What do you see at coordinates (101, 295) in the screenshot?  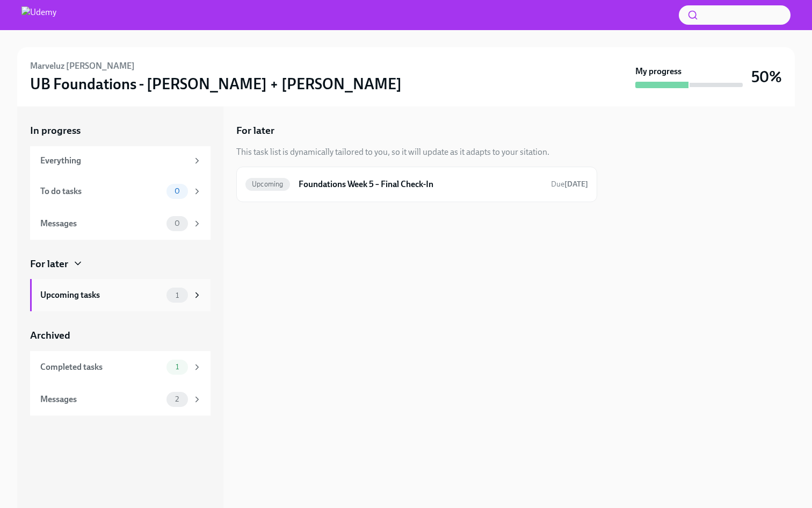 I see `div: Upcoming tasks` at bounding box center [101, 295].